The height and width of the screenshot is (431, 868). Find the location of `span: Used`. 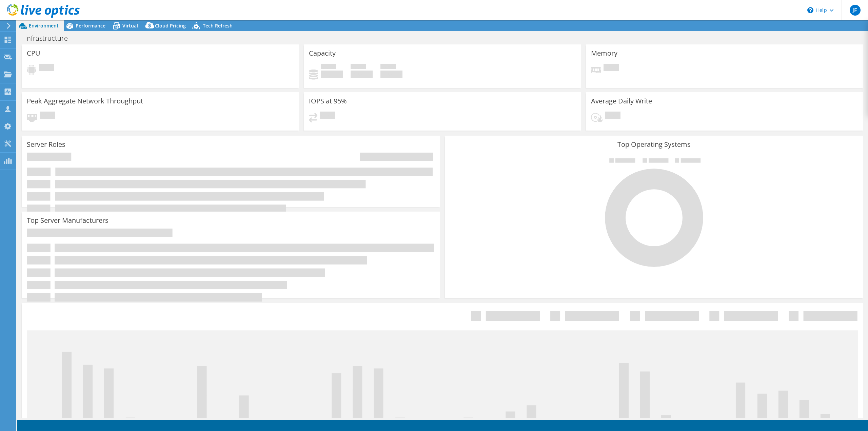

span: Used is located at coordinates (328, 67).